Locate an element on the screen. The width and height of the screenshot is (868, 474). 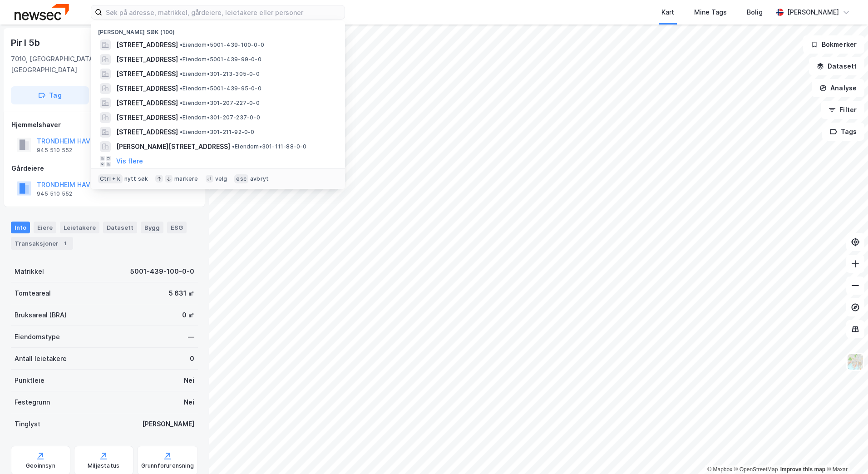
div: Grunnforurensning is located at coordinates (168, 466).